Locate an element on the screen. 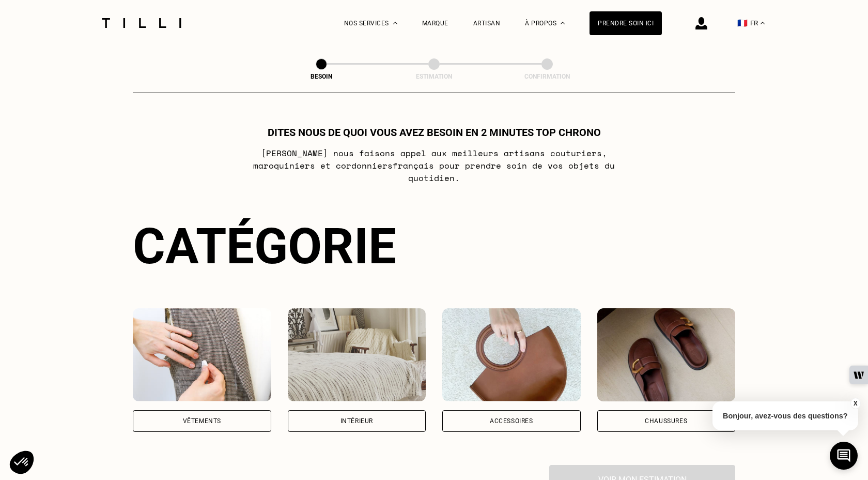 The height and width of the screenshot is (480, 868). div: Besoin is located at coordinates (321, 76).